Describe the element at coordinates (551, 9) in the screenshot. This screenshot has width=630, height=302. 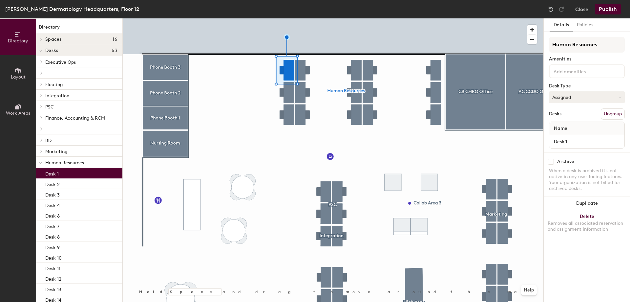
I see `img: Undo` at that location.